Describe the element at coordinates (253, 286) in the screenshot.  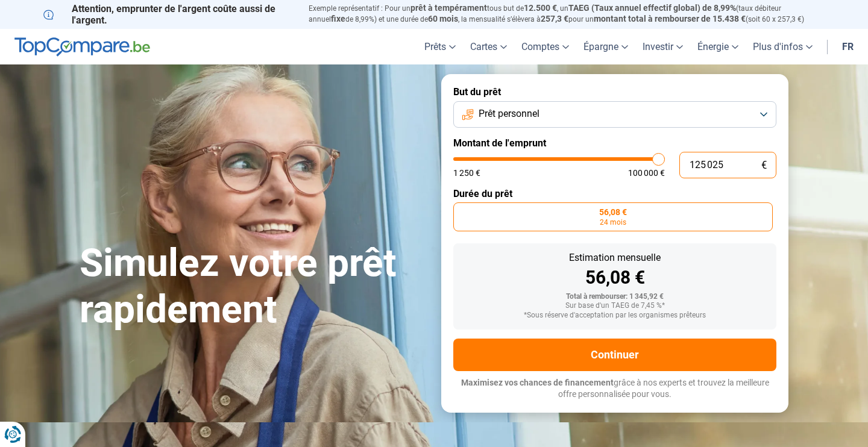
I see `h1: Simulez votre prêt rapidement` at that location.